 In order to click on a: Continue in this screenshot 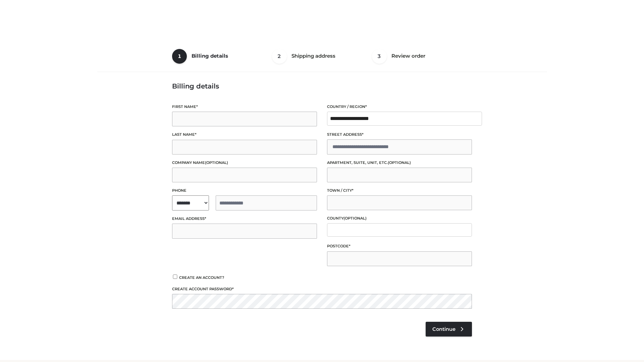, I will do `click(448, 329)`.